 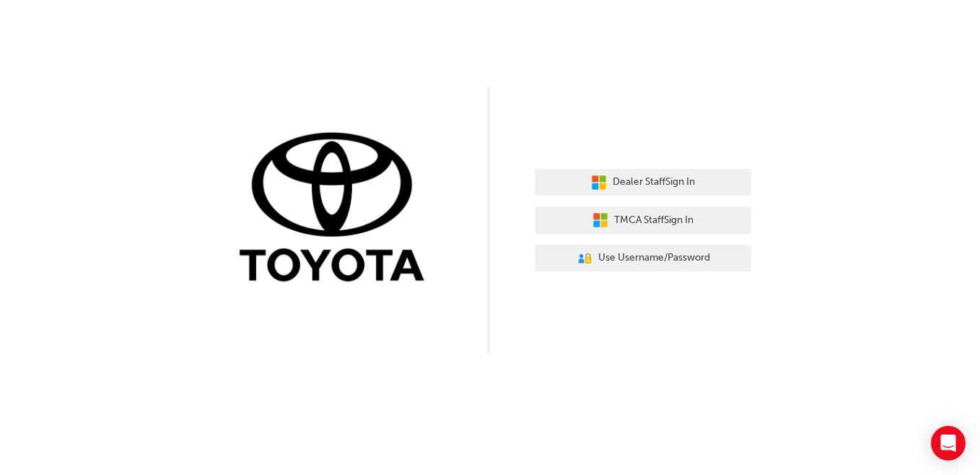 I want to click on span: Use Username/Password, so click(x=654, y=258).